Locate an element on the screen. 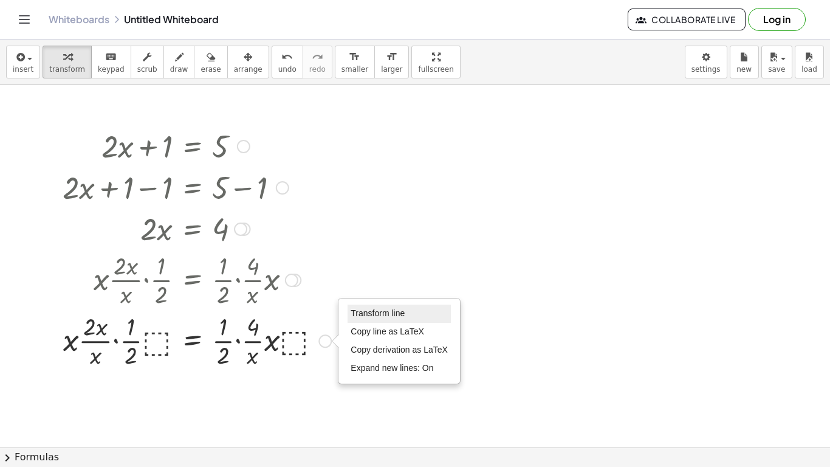 This screenshot has height=467, width=830. span: undo is located at coordinates (287, 69).